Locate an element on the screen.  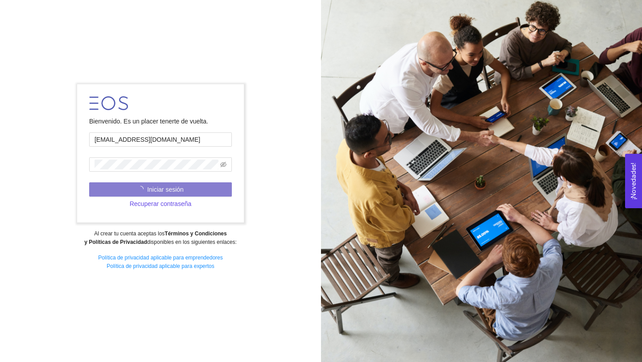
input: Correo electrónico is located at coordinates (160, 139).